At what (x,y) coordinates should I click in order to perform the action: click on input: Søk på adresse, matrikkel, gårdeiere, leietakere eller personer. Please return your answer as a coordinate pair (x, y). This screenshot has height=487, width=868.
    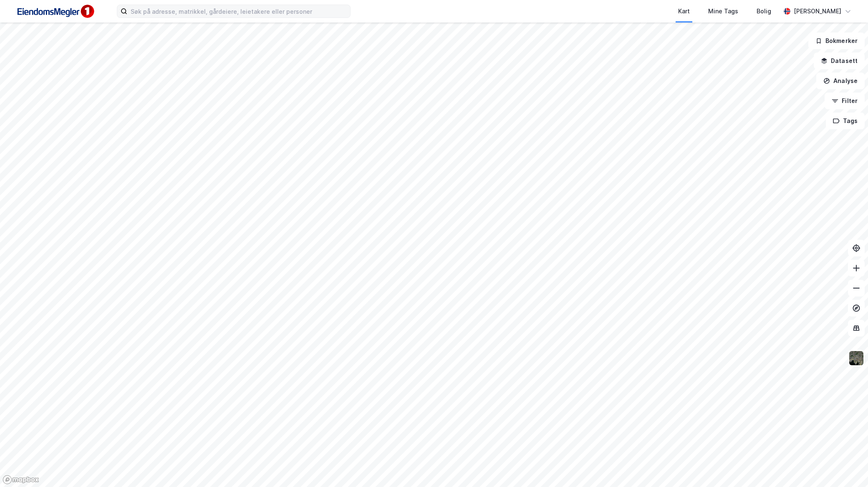
    Looking at the image, I should click on (239, 11).